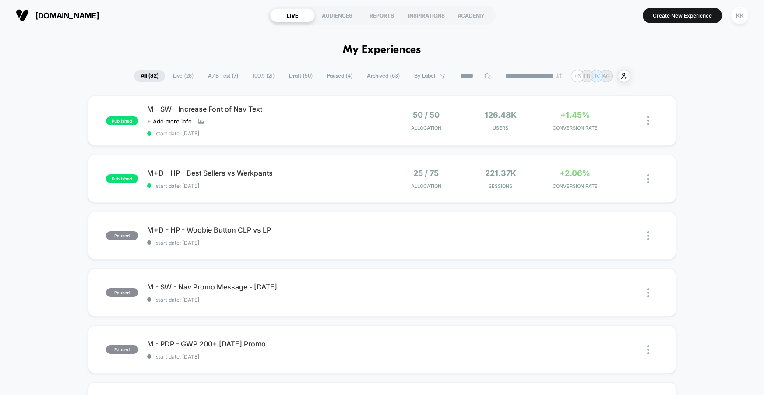 The image size is (764, 395). Describe the element at coordinates (427, 15) in the screenshot. I see `div: INSPIRATIONS` at that location.